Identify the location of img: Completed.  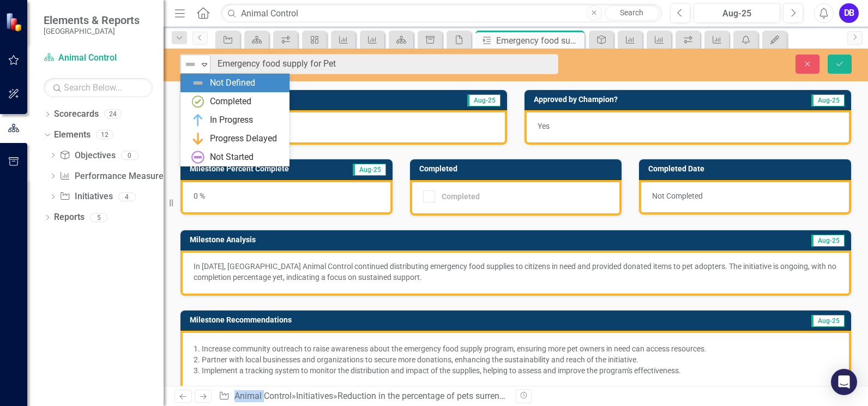
(198, 101).